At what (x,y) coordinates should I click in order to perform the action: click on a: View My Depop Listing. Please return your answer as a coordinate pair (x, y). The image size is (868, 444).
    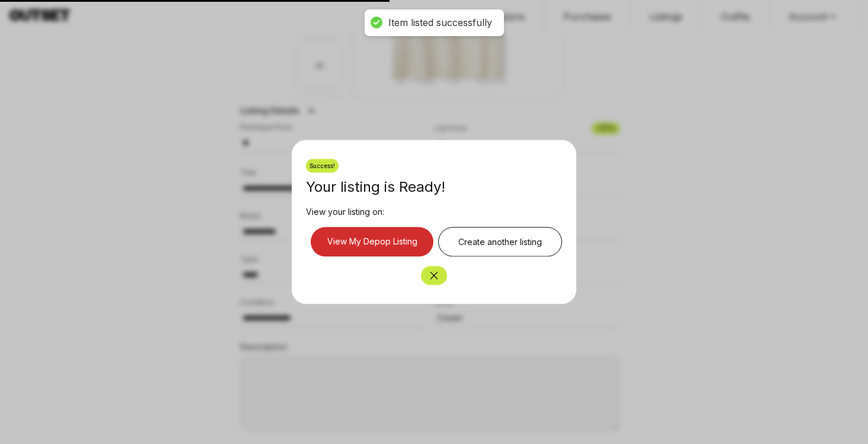
    Looking at the image, I should click on (372, 242).